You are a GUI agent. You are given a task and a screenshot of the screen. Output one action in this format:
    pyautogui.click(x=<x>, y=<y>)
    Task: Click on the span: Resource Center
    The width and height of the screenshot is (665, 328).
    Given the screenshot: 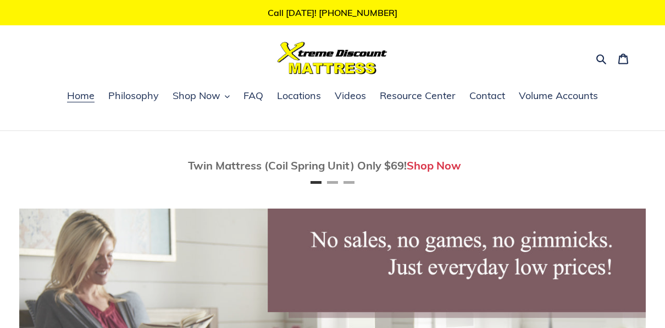 What is the action you would take?
    pyautogui.click(x=418, y=96)
    